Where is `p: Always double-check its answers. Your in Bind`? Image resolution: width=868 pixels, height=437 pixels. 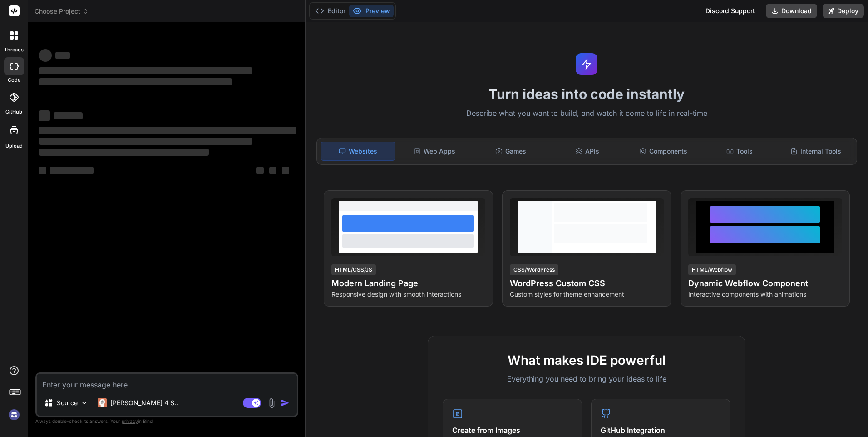 p: Always double-check its answers. Your in Bind is located at coordinates (167, 421).